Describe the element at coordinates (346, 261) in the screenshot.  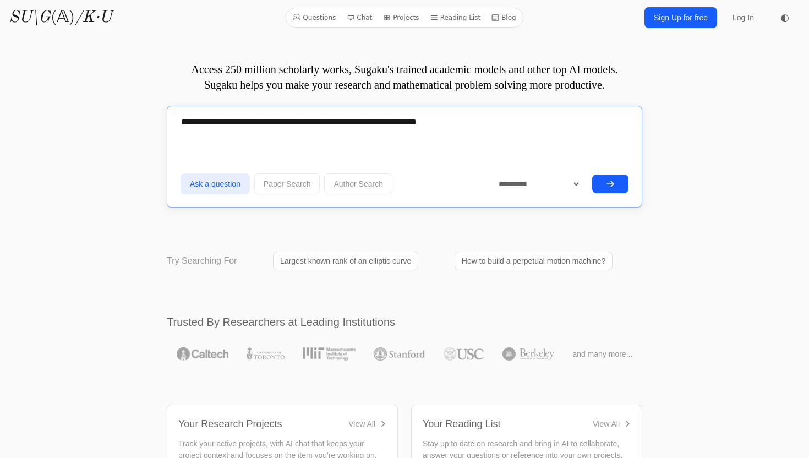
I see `a: Largest known rank of an elliptic curve` at that location.